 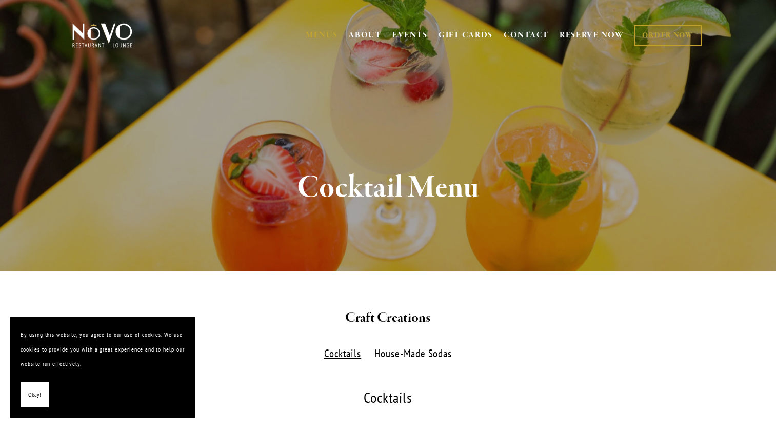 I want to click on a: RESERVE NOW, so click(x=592, y=35).